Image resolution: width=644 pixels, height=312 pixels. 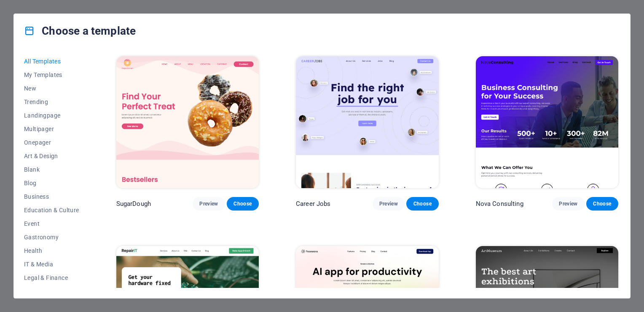 What do you see at coordinates (188, 122) in the screenshot?
I see `img: SugarDough` at bounding box center [188, 122].